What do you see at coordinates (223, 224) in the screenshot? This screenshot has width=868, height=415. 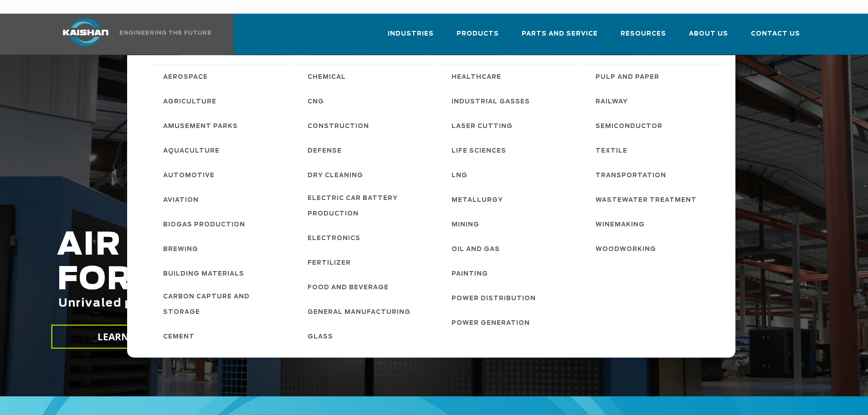 I see `a: Biogas Production` at bounding box center [223, 224].